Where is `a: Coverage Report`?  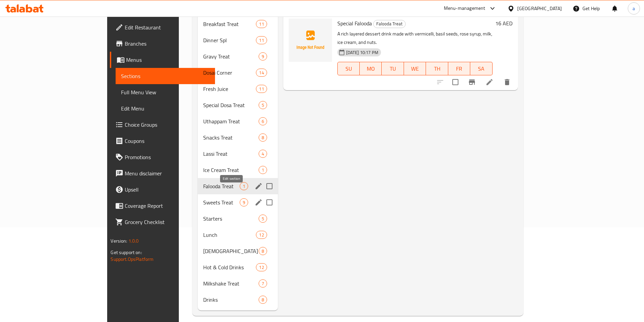 a: Coverage Report is located at coordinates (162, 206).